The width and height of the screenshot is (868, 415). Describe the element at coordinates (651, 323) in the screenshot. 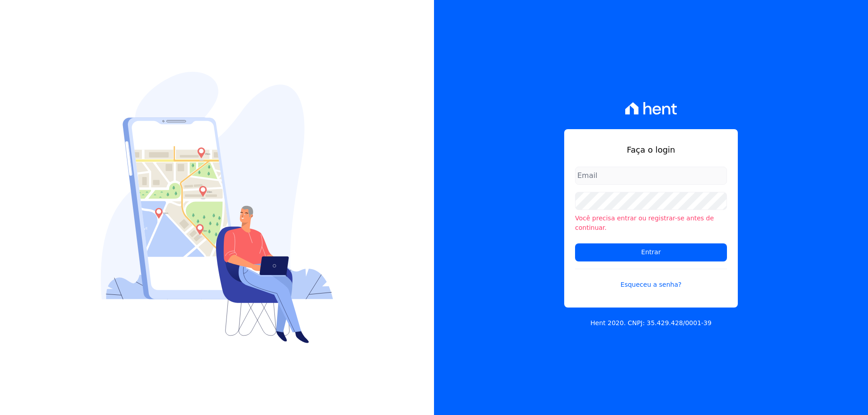

I see `p: Hent 2020. CNPJ: 35.429.428/0001-39` at that location.